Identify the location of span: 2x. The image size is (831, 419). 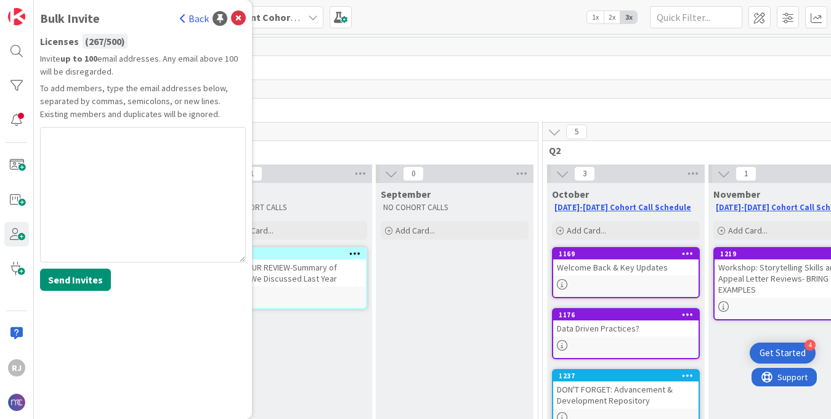
(611, 17).